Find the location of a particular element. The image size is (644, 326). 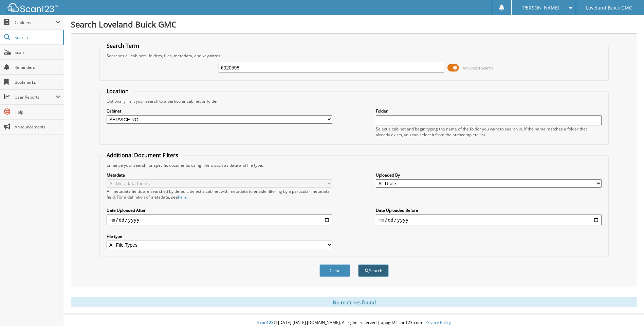

a: here is located at coordinates (182, 197).